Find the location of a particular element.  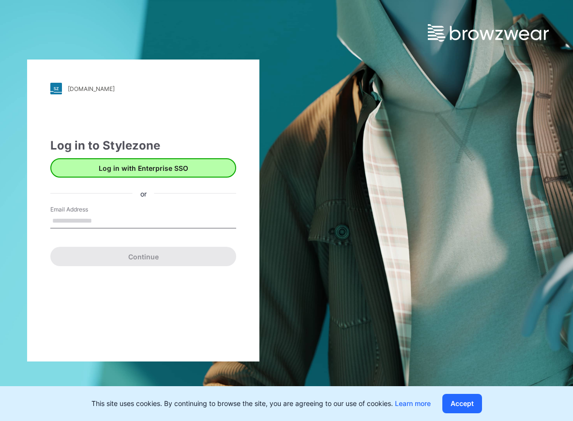

img: svg+xml;base64,PHN2ZyB3aWR0aD0iMjgiIGhlaWdodD0iMjgiIHZpZXdCb3g9IjAgMCAyOCAyOCIgZmlsbD0ibm9uZSIgeG... is located at coordinates (56, 89).